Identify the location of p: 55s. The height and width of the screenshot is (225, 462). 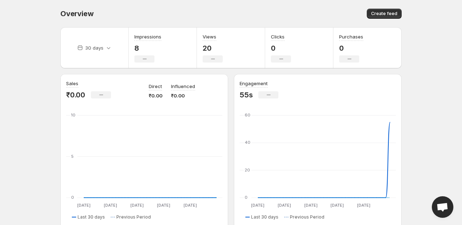
(246, 95).